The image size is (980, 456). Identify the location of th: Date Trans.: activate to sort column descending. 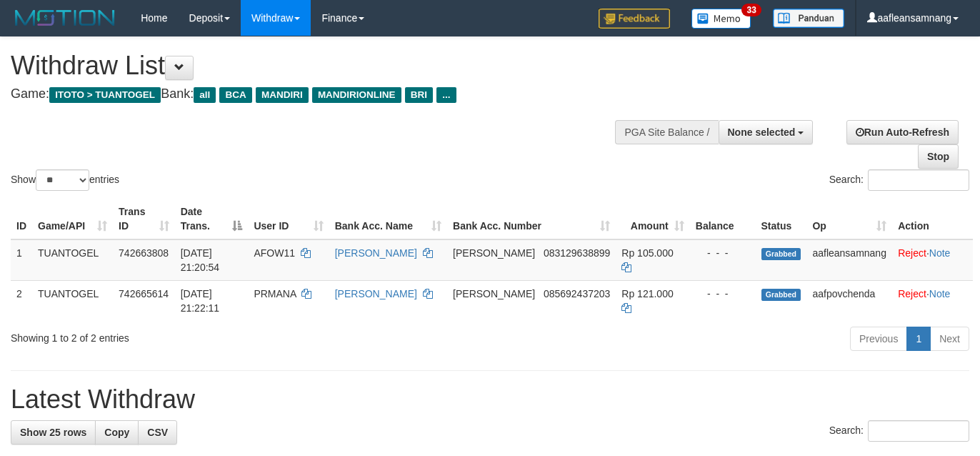
(211, 219).